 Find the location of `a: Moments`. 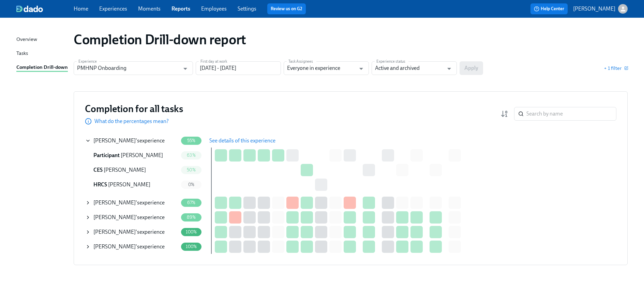

a: Moments is located at coordinates (149, 8).